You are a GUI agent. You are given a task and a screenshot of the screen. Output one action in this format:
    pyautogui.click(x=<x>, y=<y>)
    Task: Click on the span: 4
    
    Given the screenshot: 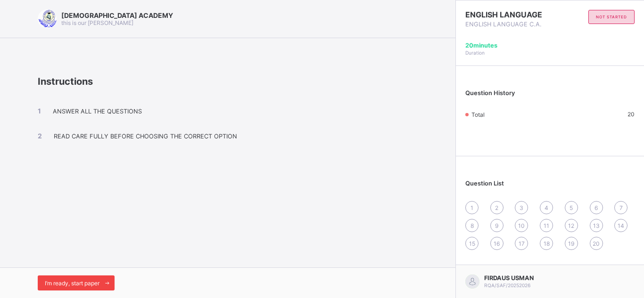 What is the action you would take?
    pyautogui.click(x=546, y=208)
    